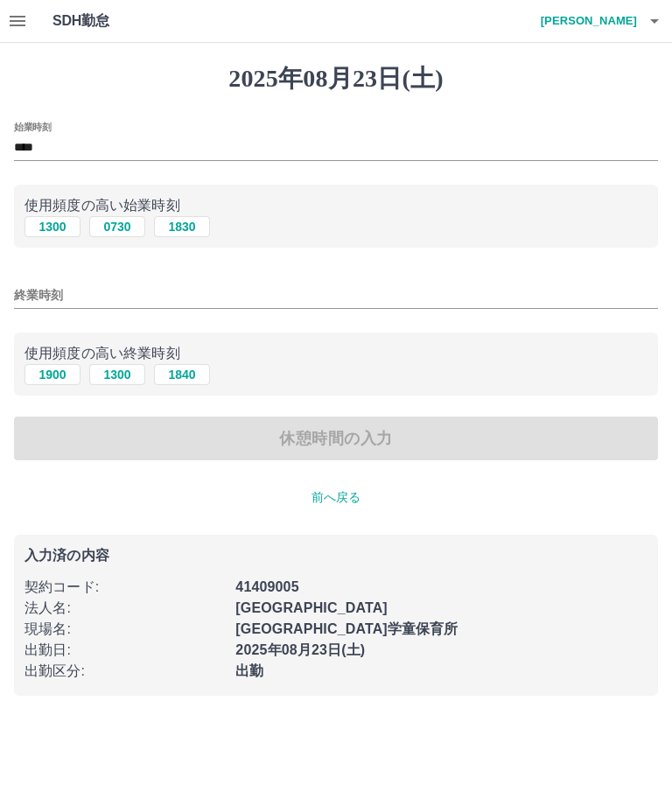  I want to click on p: 出勤日 :, so click(124, 650).